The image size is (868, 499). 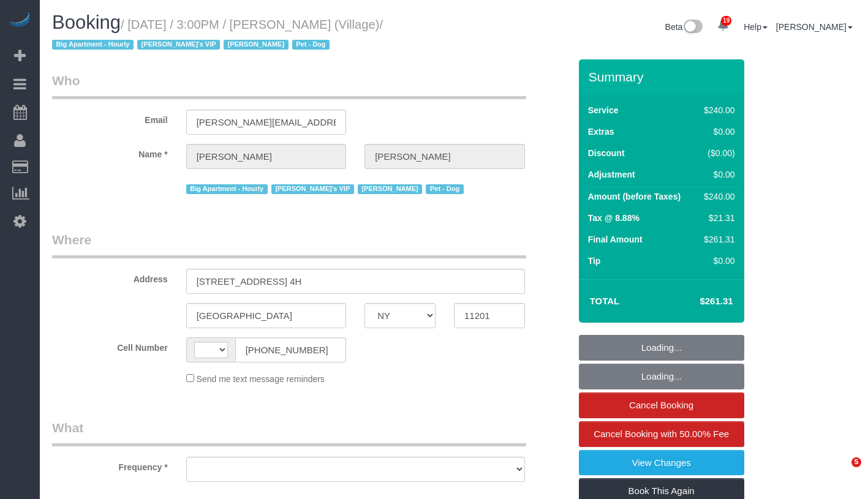 I want to click on a: View Changes, so click(x=661, y=464).